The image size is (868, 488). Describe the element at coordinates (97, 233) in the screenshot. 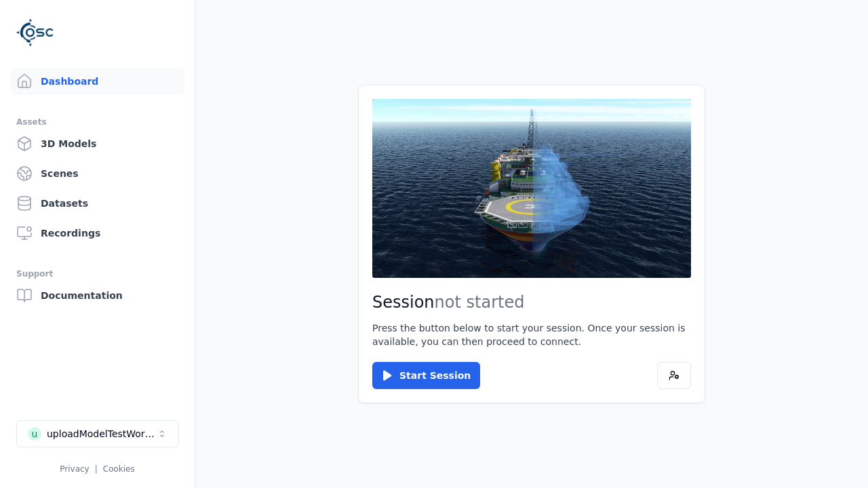

I see `a: Recordings` at that location.